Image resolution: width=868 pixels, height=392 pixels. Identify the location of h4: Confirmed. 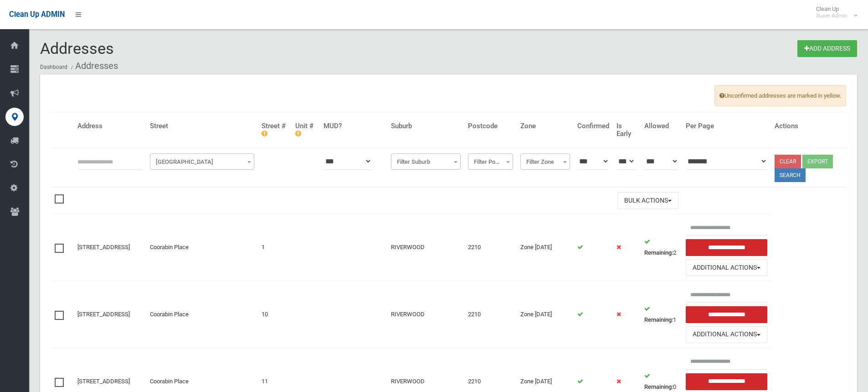
(593, 126).